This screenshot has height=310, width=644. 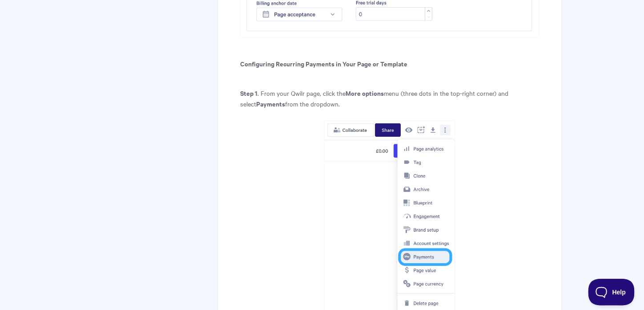 What do you see at coordinates (365, 92) in the screenshot?
I see `b: More options` at bounding box center [365, 92].